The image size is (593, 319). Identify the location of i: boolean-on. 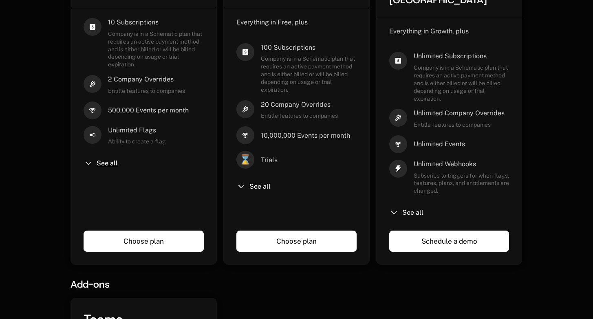
(93, 135).